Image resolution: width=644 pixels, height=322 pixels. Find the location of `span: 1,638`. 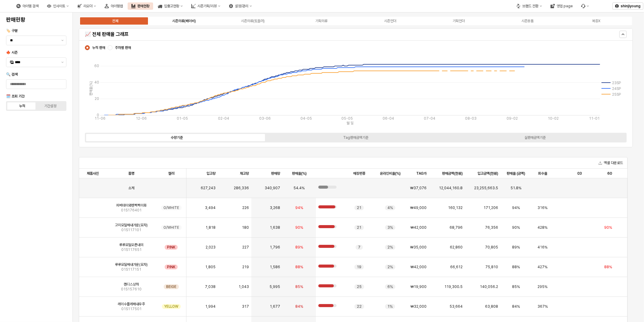

span: 1,638 is located at coordinates (275, 227).